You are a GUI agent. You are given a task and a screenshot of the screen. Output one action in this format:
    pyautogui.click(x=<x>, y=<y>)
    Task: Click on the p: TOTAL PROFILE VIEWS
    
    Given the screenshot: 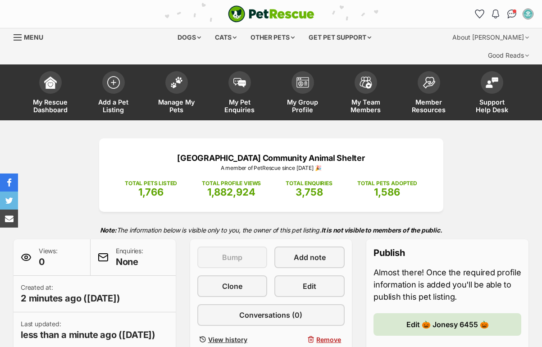 What is the action you would take?
    pyautogui.click(x=231, y=183)
    